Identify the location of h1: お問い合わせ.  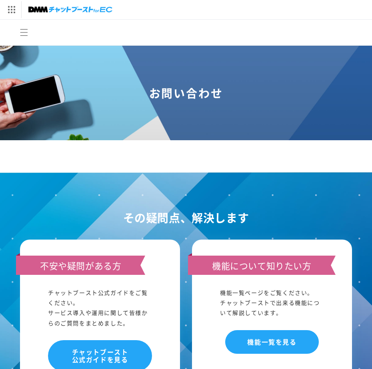
(186, 93).